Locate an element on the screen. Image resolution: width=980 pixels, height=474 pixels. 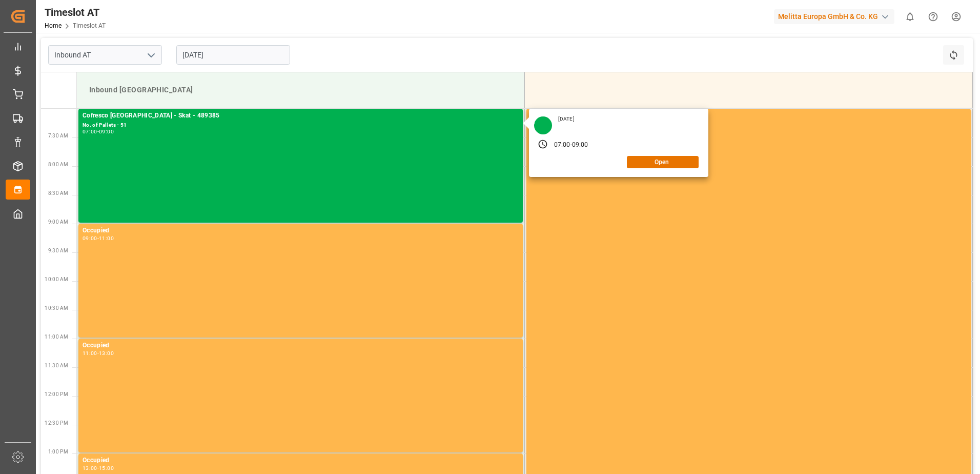
button: open menu is located at coordinates (151, 55).